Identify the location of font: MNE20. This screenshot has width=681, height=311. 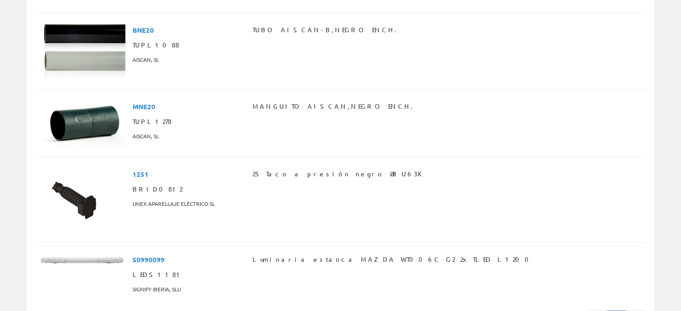
(144, 107).